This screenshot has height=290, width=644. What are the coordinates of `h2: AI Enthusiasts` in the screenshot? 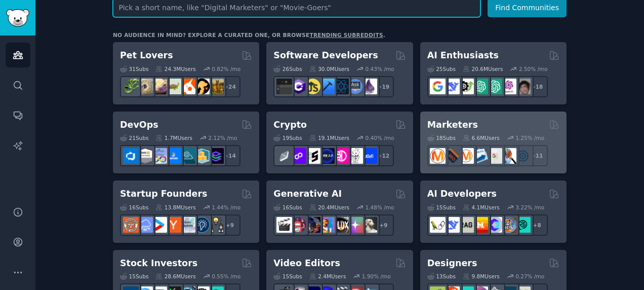 It's located at (463, 55).